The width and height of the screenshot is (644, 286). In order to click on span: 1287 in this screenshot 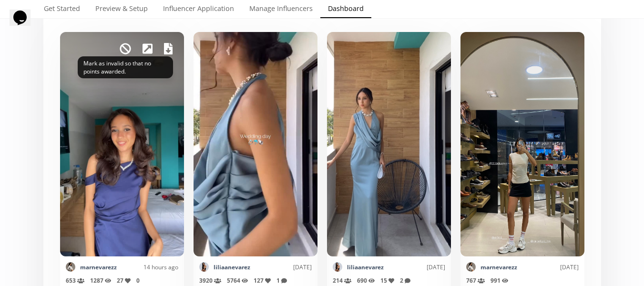, I will do `click(101, 280)`.